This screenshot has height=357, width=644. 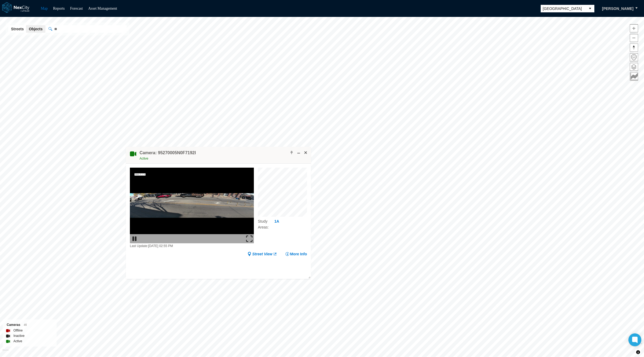 What do you see at coordinates (638, 352) in the screenshot?
I see `span: Toggle attribution` at bounding box center [638, 352].